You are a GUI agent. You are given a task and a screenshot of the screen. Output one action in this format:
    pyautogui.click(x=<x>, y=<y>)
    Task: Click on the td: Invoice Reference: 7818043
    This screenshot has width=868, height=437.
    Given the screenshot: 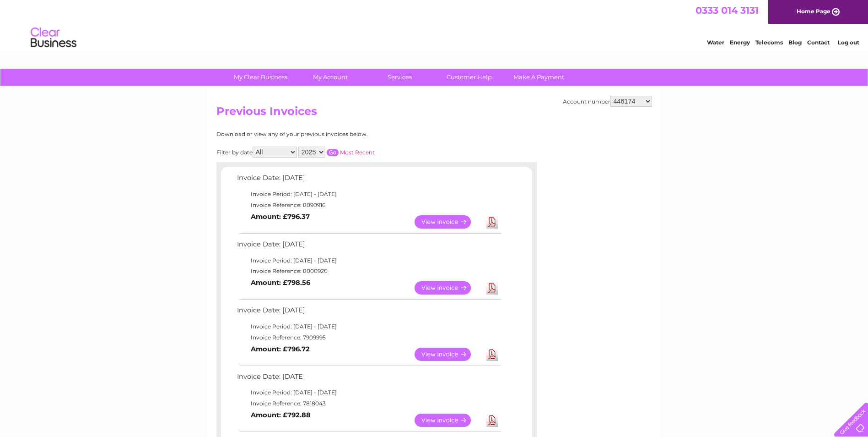 What is the action you would take?
    pyautogui.click(x=368, y=403)
    